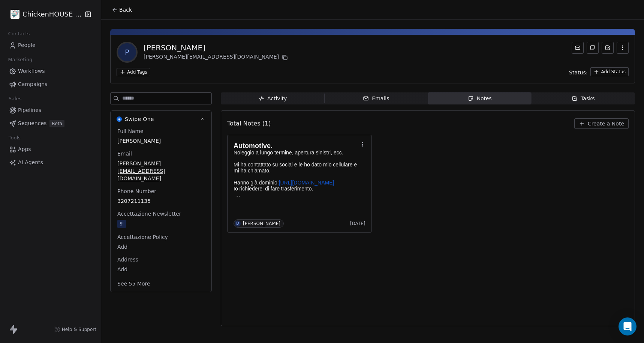 This screenshot has height=343, width=644. Describe the element at coordinates (142, 237) in the screenshot. I see `span: Accettazione Policy` at that location.